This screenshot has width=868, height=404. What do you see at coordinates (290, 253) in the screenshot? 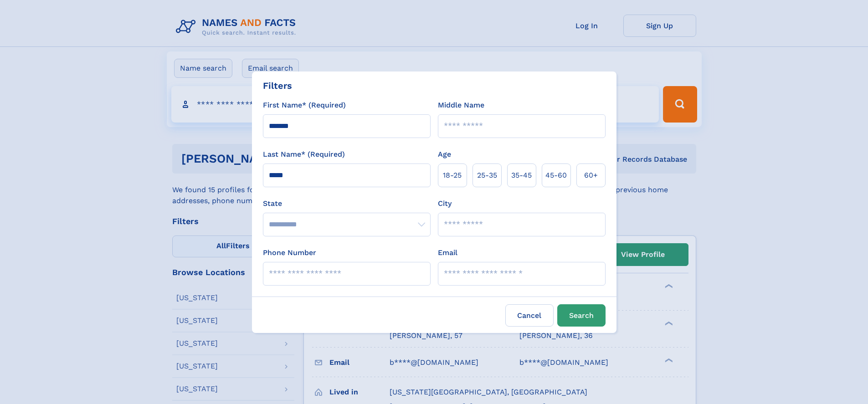
I see `label: Phone Number` at bounding box center [290, 253].